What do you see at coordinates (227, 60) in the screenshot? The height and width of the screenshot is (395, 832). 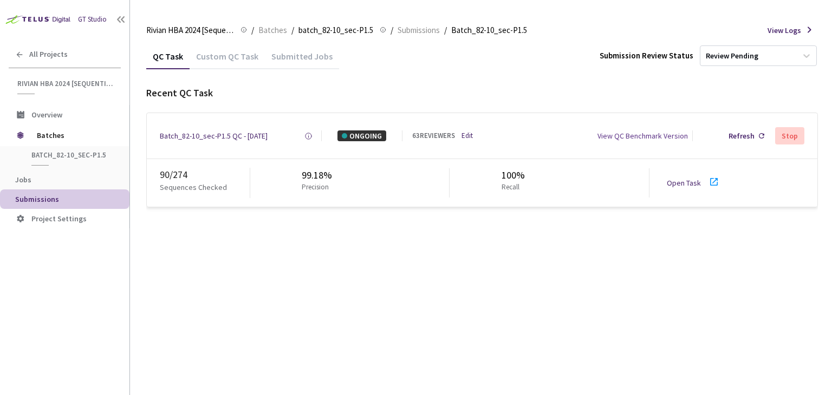 I see `div: Custom QC Task` at bounding box center [227, 60].